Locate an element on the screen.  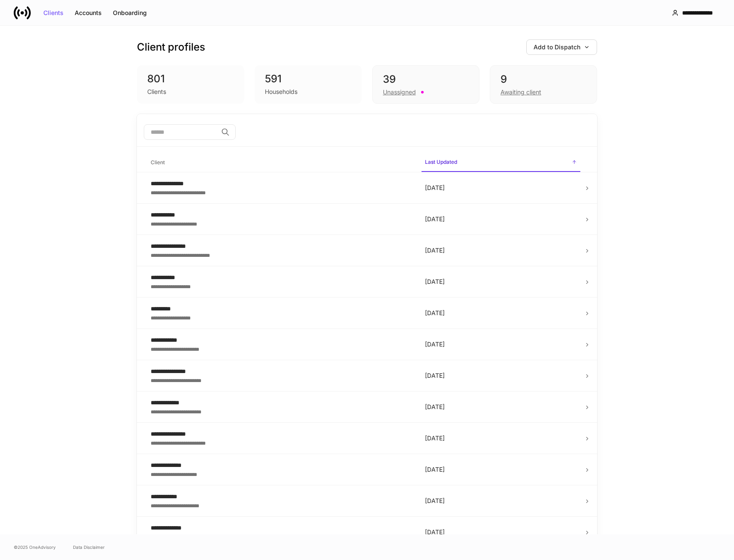
div: Add to Dispatch is located at coordinates (562, 47).